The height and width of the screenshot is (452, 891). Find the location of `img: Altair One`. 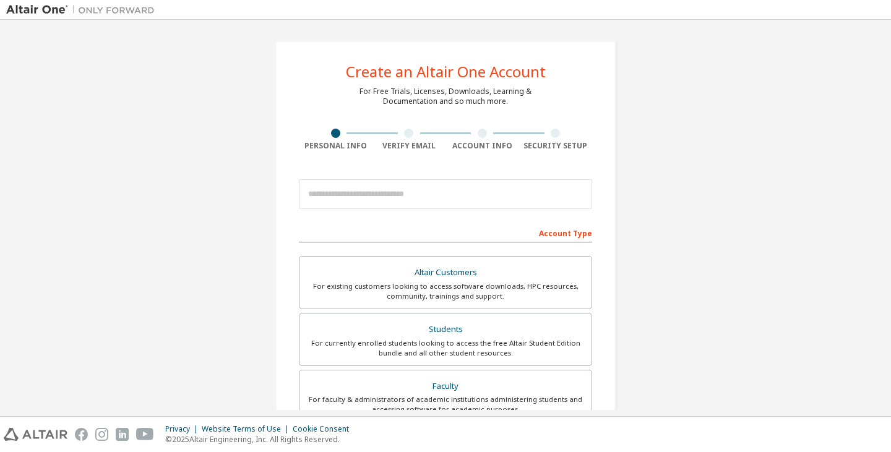

img: Altair One is located at coordinates (83, 10).